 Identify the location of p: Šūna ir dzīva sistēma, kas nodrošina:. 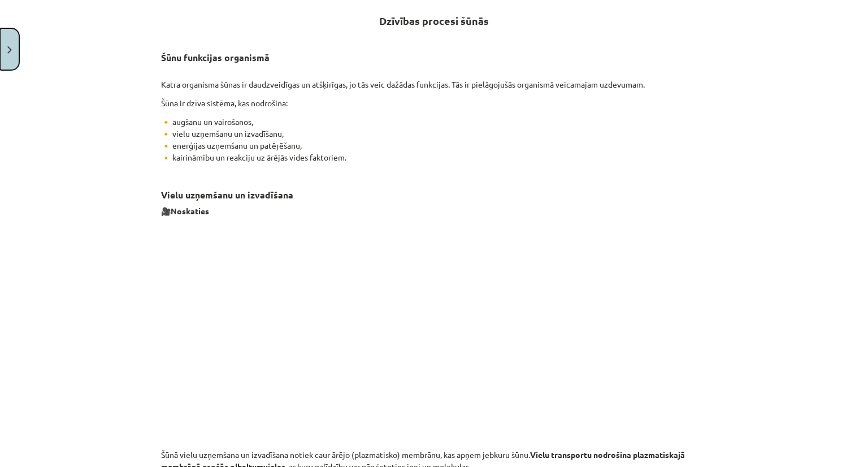
(434, 103).